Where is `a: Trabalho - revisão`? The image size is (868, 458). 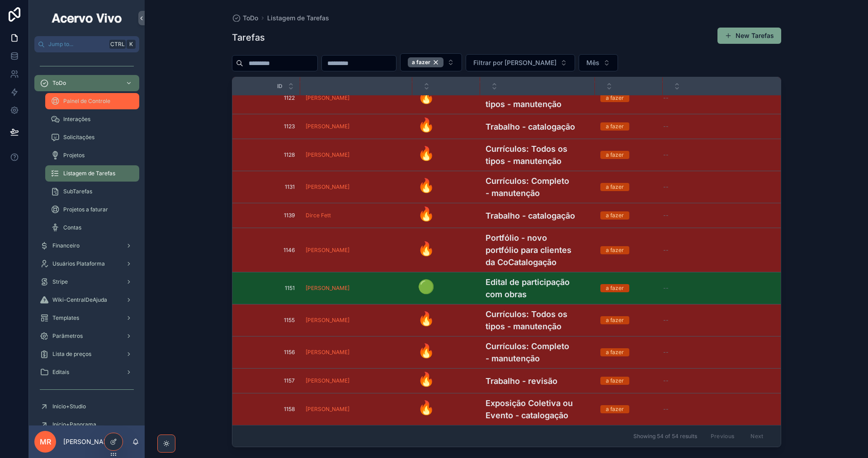
a: Trabalho - revisão is located at coordinates (537, 381).